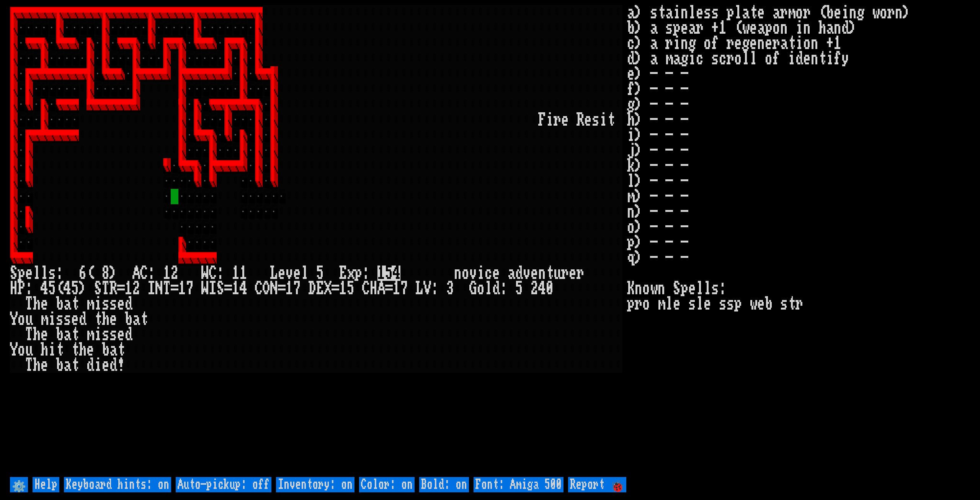 Image resolution: width=980 pixels, height=500 pixels. Describe the element at coordinates (481, 288) in the screenshot. I see `div: o` at that location.